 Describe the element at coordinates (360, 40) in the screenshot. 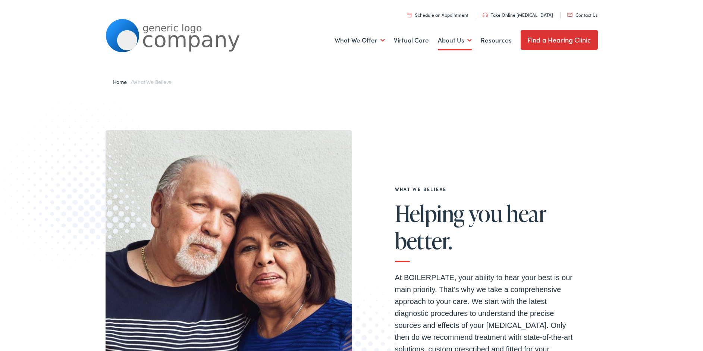

I see `a: What We Offer` at that location.